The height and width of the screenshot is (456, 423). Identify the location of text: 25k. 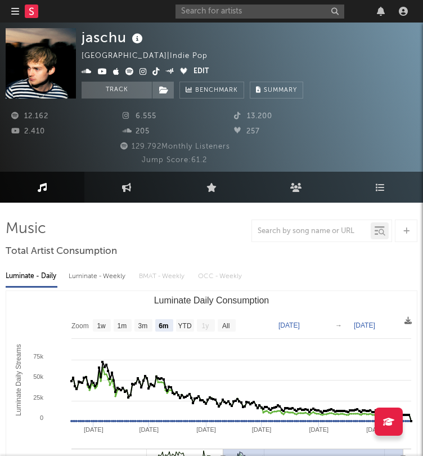
(38, 397).